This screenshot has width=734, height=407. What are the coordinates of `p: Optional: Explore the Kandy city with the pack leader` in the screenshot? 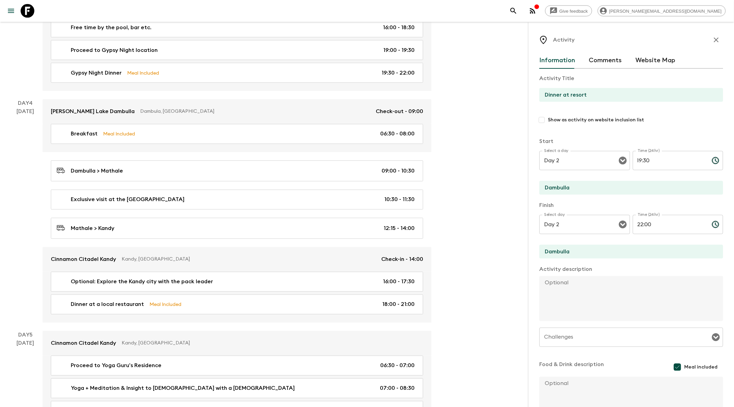 It's located at (142, 282).